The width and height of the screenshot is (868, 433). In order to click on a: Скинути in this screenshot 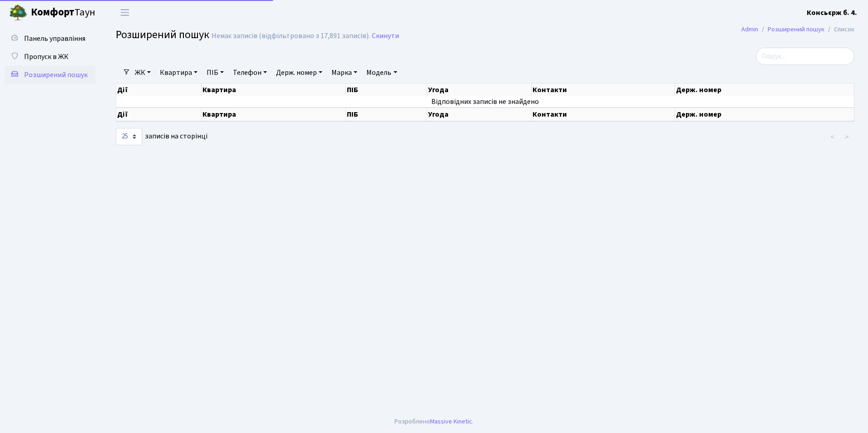, I will do `click(385, 36)`.